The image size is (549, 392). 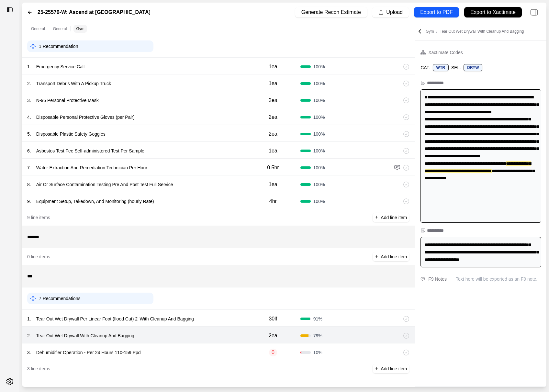 What do you see at coordinates (499, 279) in the screenshot?
I see `p: Text here will be exported as an F9 note.` at bounding box center [499, 279].